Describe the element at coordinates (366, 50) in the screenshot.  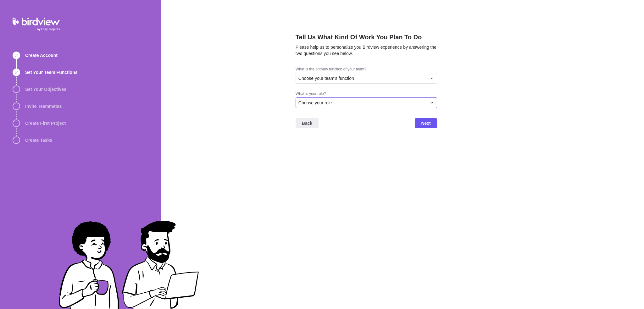
I see `span: Please help us to personalize you Birdview experience by answering the two questions you see below.` at that location.